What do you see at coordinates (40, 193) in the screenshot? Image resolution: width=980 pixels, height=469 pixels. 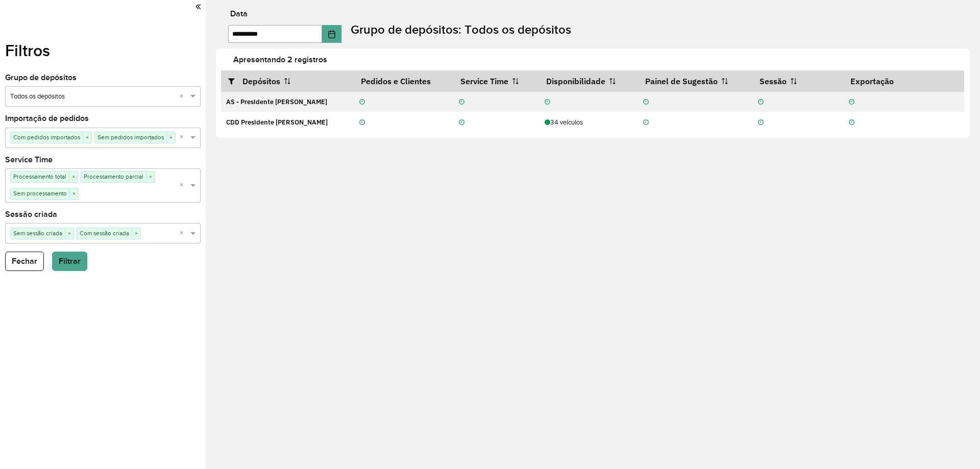 I see `span: Sem processamento` at bounding box center [40, 193].